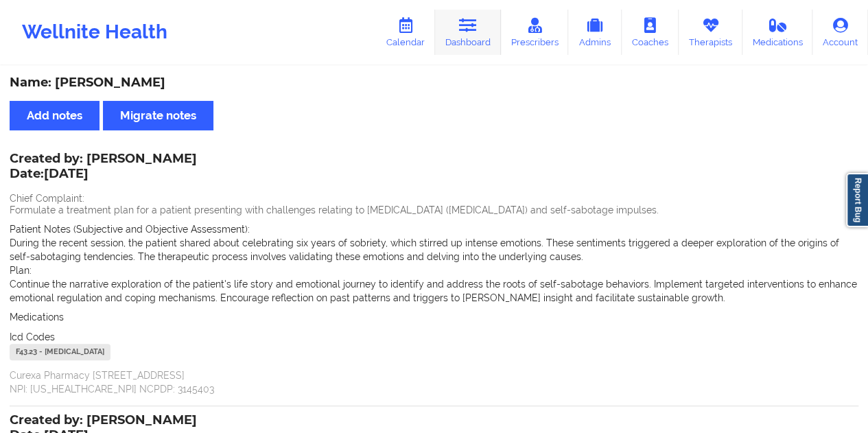 The image size is (868, 433). What do you see at coordinates (777, 32) in the screenshot?
I see `a: Medications` at bounding box center [777, 32].